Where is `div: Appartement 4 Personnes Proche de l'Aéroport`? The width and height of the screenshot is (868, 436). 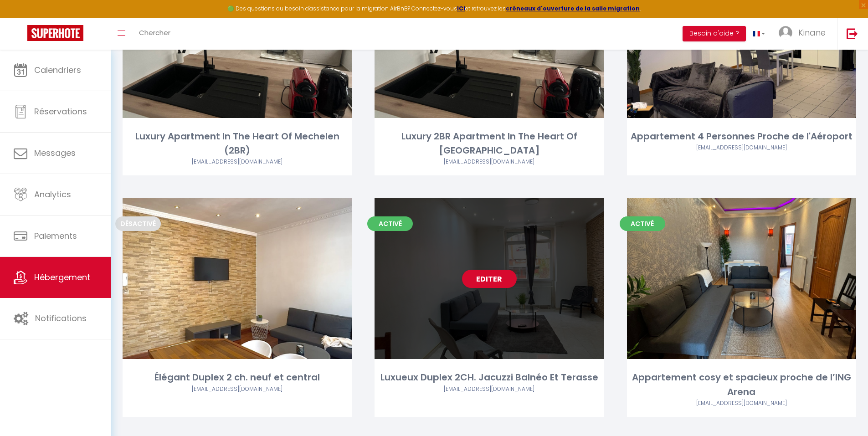
div: Appartement 4 Personnes Proche de l'Aéroport is located at coordinates (741, 137).